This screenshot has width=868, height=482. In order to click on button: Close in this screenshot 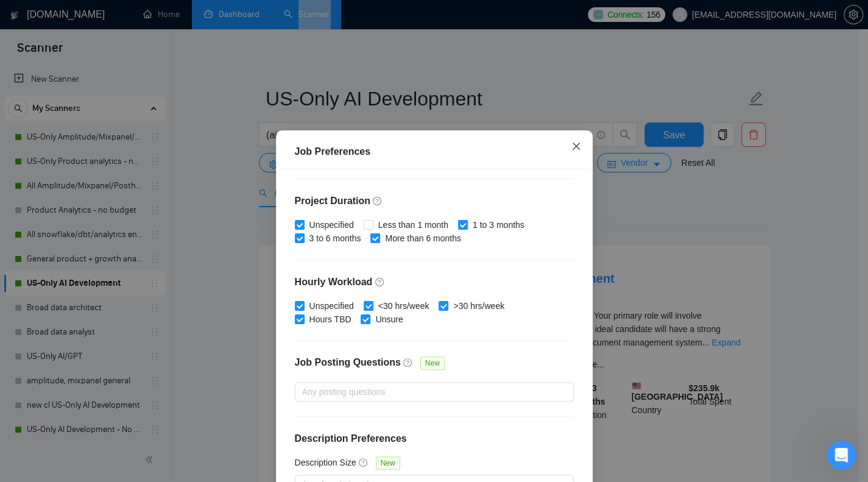, I will do `click(576, 147)`.